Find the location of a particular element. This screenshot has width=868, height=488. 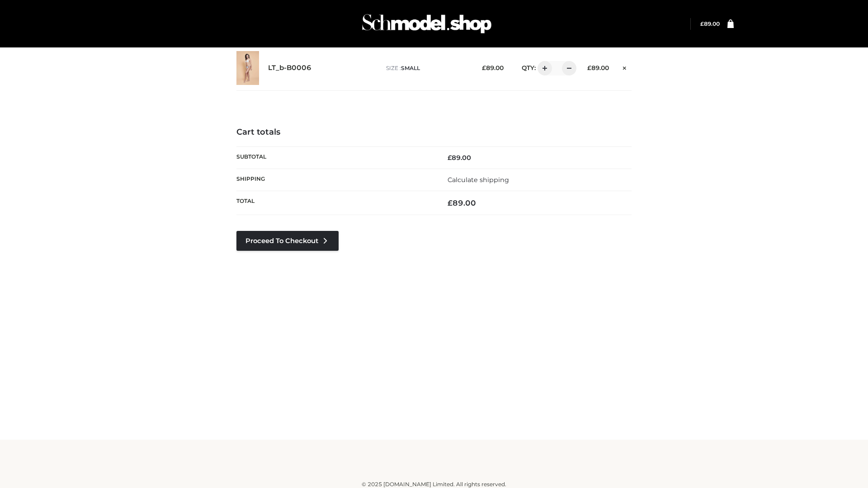

a: £89.00 is located at coordinates (710, 23).